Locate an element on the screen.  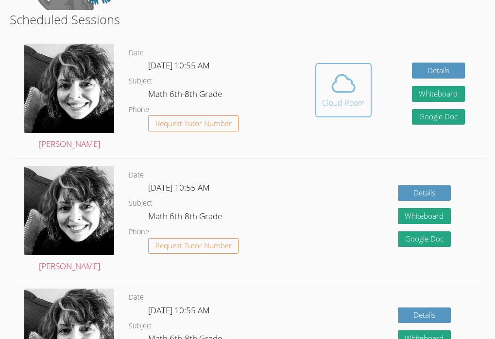
div: Cloud Room is located at coordinates (343, 103).